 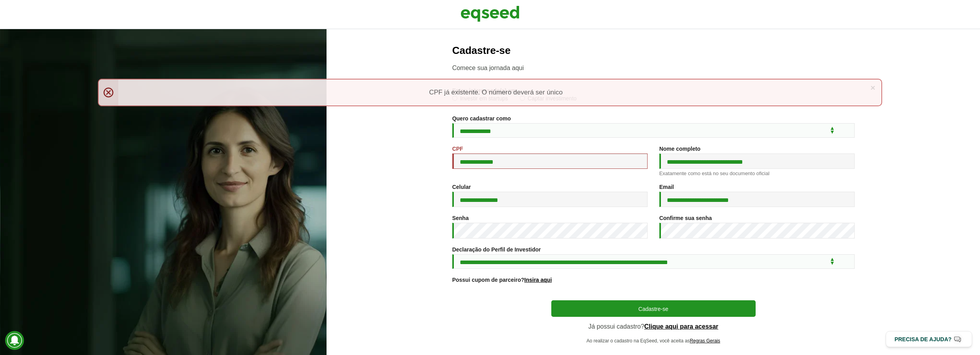 What do you see at coordinates (462, 187) in the screenshot?
I see `label: Celular` at bounding box center [462, 187].